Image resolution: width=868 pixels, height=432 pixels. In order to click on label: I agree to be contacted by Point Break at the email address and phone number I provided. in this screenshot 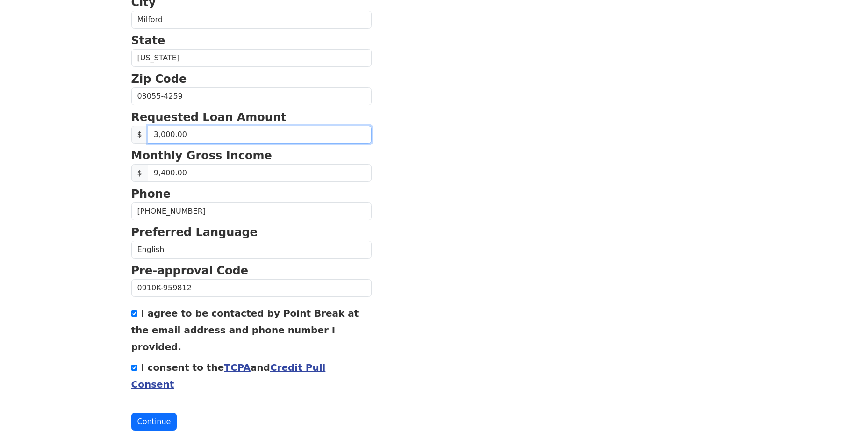, I will do `click(245, 330)`.